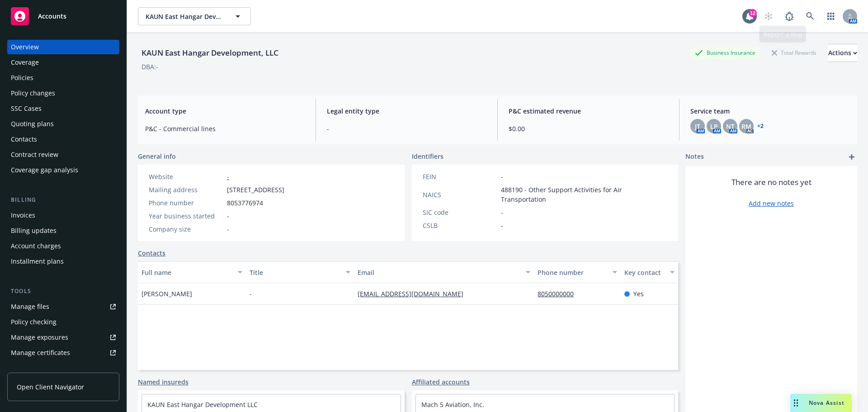 The image size is (868, 412). Describe the element at coordinates (224, 111) in the screenshot. I see `span: Account type` at that location.